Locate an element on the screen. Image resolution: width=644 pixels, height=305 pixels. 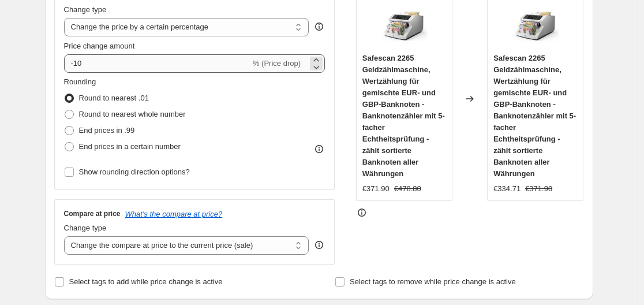
span: Round to nearest whole number is located at coordinates (132, 114).